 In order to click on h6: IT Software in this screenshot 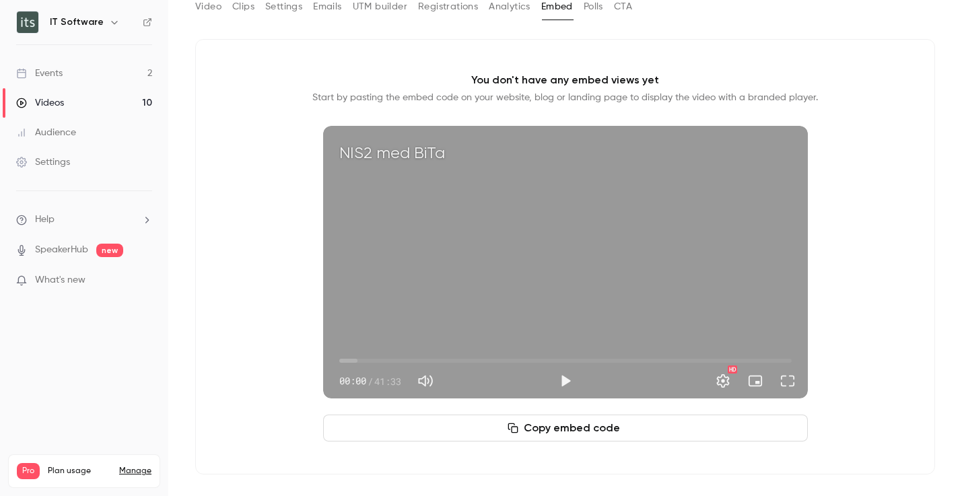, I will do `click(77, 22)`.